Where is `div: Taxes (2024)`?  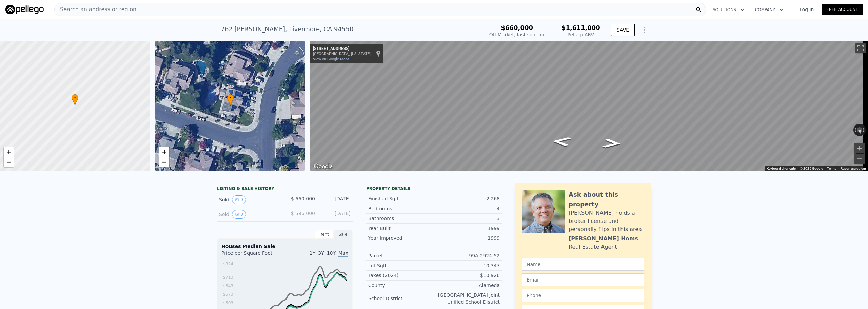 div: Taxes (2024) is located at coordinates (401, 276).